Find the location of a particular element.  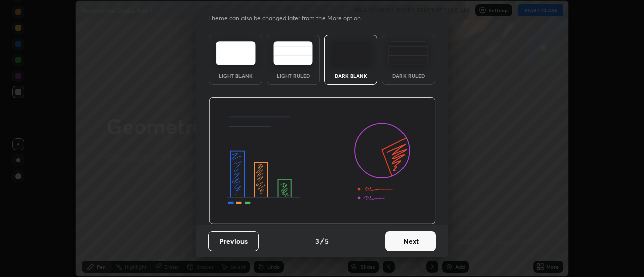

h4: 3 is located at coordinates (317, 240).